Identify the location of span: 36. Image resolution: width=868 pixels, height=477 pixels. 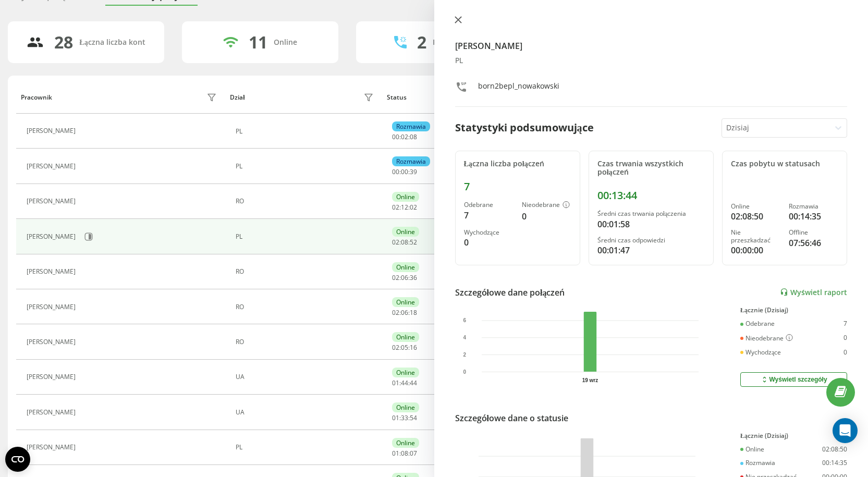
(414, 278).